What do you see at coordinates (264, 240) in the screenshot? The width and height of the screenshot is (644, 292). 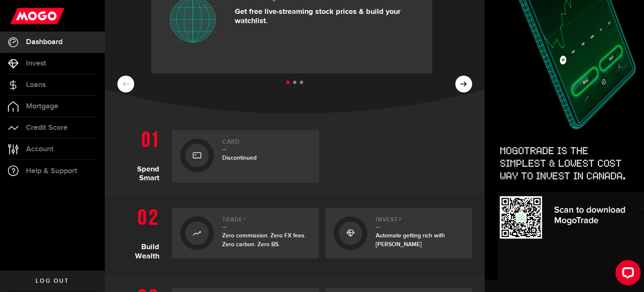 I see `span: Zero commission. Zero FX fees. Zero carbon. Zero BS.` at bounding box center [264, 240].